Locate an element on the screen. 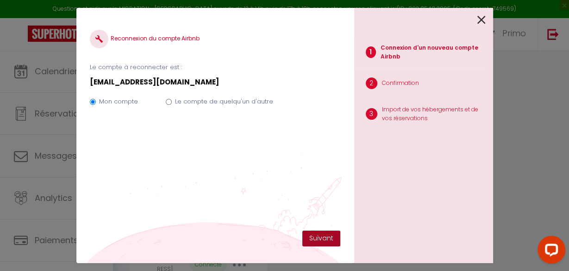 This screenshot has height=271, width=569. button: Suivant is located at coordinates (321, 238).